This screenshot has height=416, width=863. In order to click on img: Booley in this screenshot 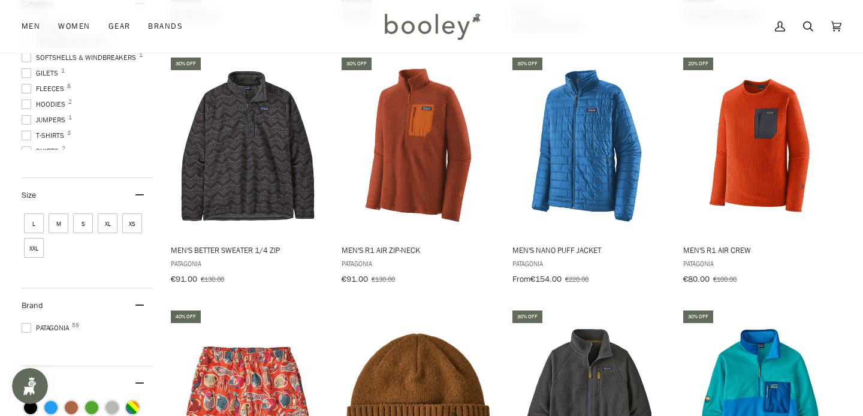, I will do `click(431, 26)`.